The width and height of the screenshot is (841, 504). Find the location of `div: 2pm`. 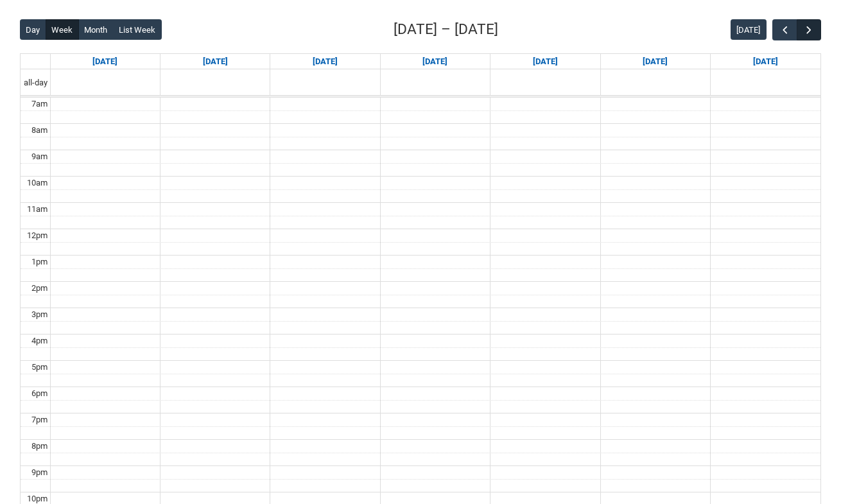

div: 2pm is located at coordinates (39, 288).